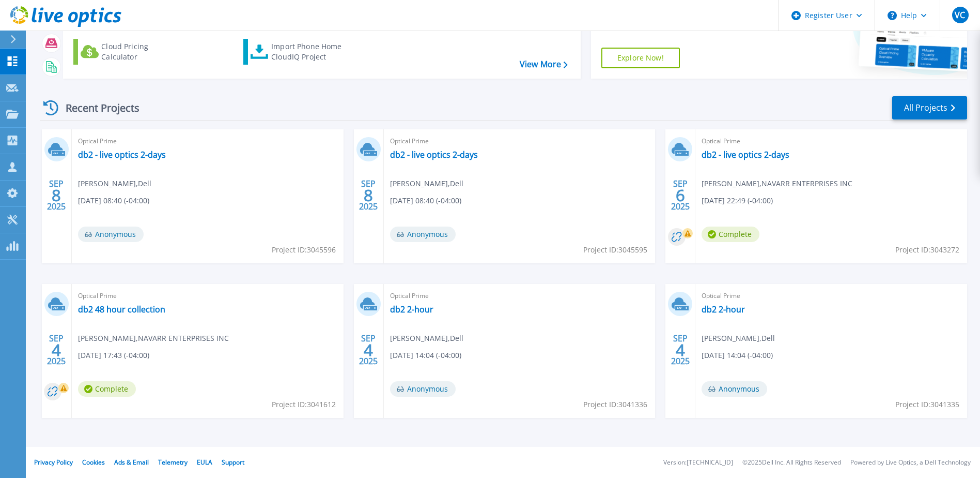 This screenshot has height=478, width=980. What do you see at coordinates (121, 309) in the screenshot?
I see `a: db2 48 hour collection` at bounding box center [121, 309].